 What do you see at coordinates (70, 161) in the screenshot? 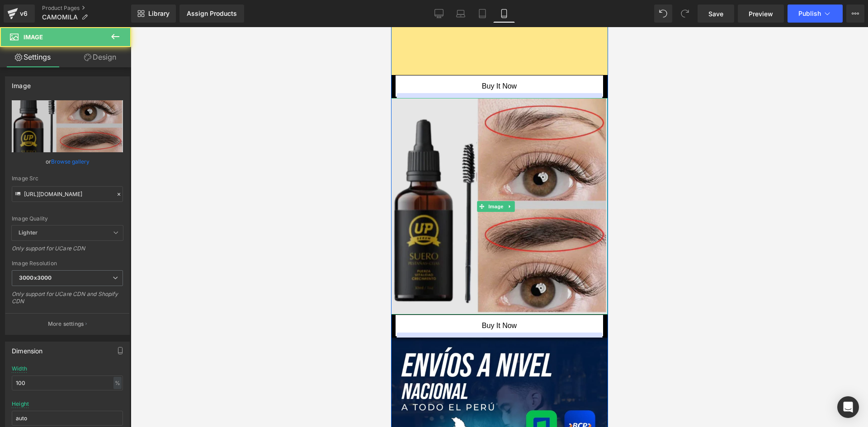
I see `a: Browse gallery` at bounding box center [70, 161].